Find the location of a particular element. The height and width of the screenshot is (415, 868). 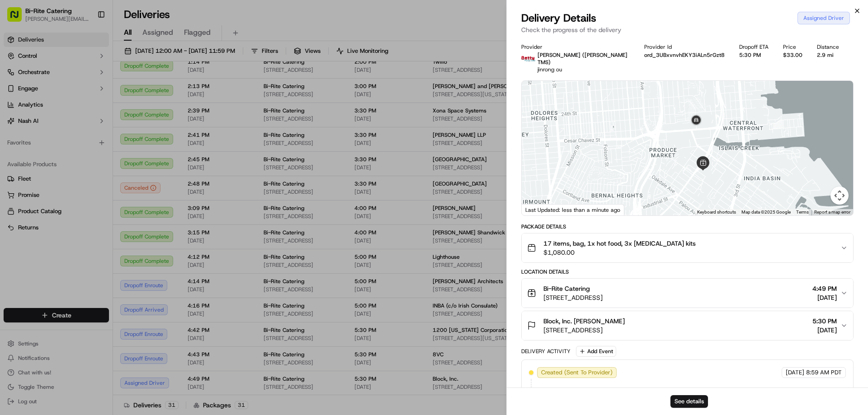

button: ord_3UBxvnvhEKY3iALn5rGzt8 is located at coordinates (684, 55).